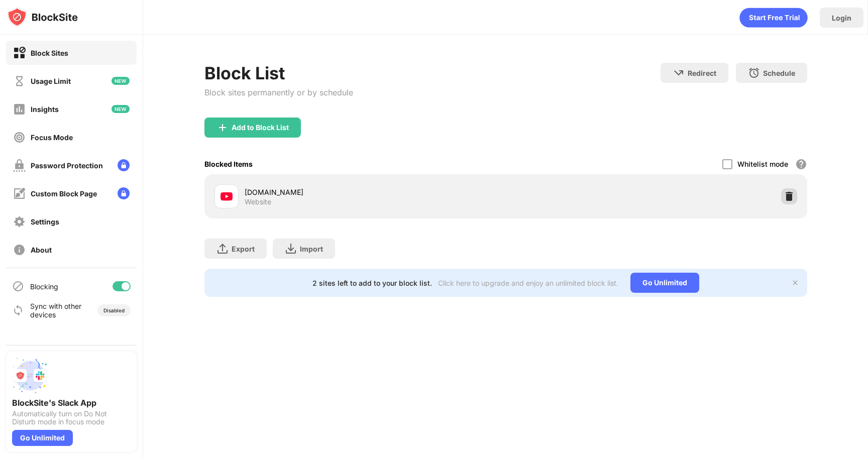 The image size is (868, 458). Describe the element at coordinates (19, 137) in the screenshot. I see `img: focus-off.svg` at that location.